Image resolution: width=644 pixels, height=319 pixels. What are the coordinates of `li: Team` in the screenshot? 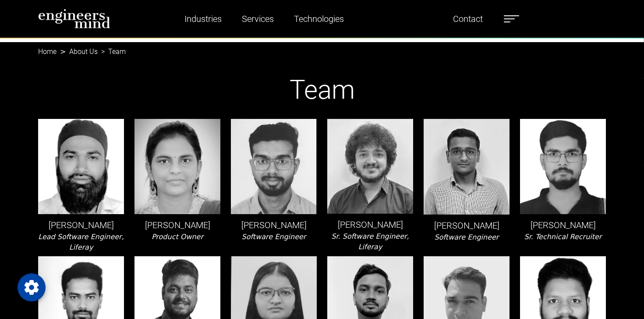 It's located at (112, 52).